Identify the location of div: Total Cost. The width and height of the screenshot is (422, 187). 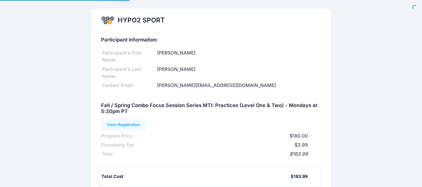
(196, 176).